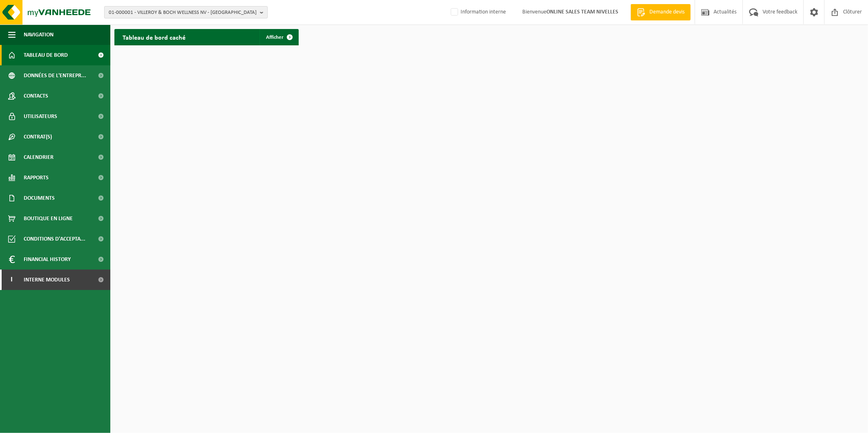 This screenshot has width=868, height=433. I want to click on label: Information interne, so click(477, 12).